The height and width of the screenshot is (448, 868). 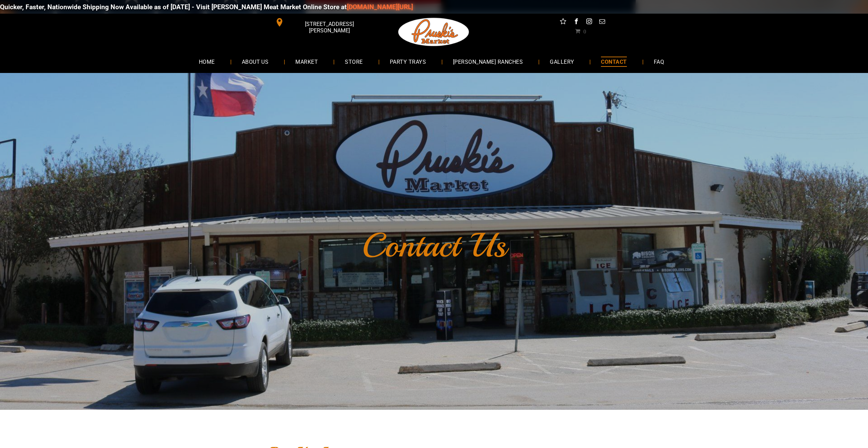 I want to click on a: STORE, so click(x=354, y=61).